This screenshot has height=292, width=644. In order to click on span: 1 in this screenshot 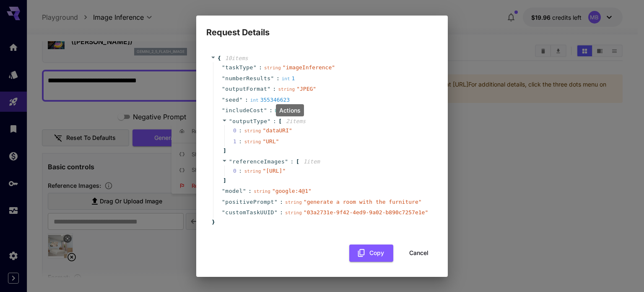, I will do `click(239, 141)`.